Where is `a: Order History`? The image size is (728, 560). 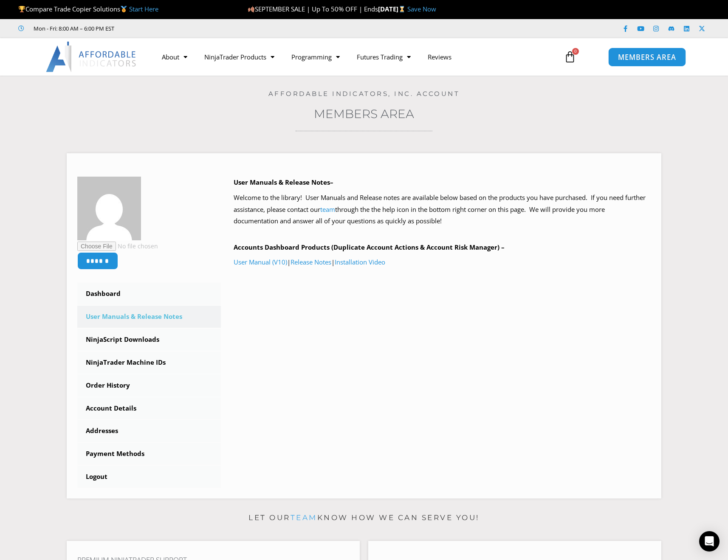
a: Order History is located at coordinates (149, 385).